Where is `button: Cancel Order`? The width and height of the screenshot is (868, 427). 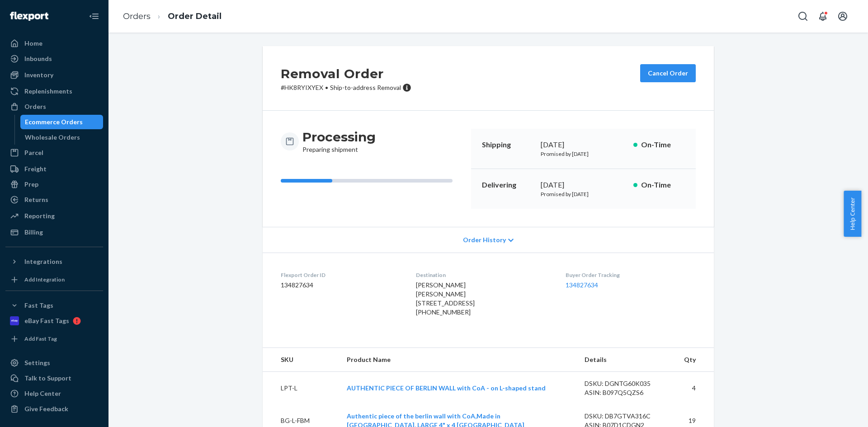 button: Cancel Order is located at coordinates (668, 73).